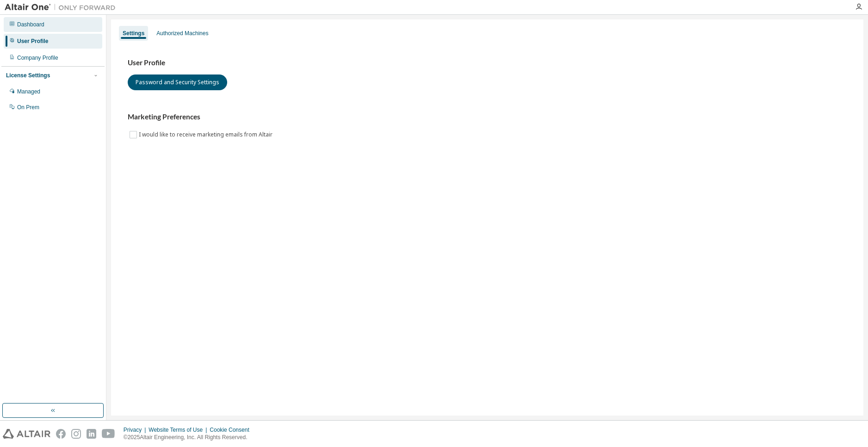 The height and width of the screenshot is (447, 868). What do you see at coordinates (207, 135) in the screenshot?
I see `label: I would like to receive marketing emails from Altair` at bounding box center [207, 135].